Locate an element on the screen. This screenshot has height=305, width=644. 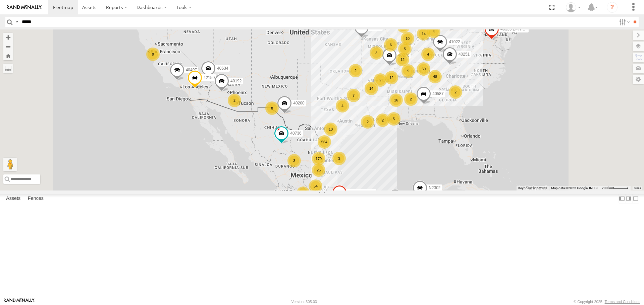
div: Carlos Ortiz is located at coordinates (573, 8).